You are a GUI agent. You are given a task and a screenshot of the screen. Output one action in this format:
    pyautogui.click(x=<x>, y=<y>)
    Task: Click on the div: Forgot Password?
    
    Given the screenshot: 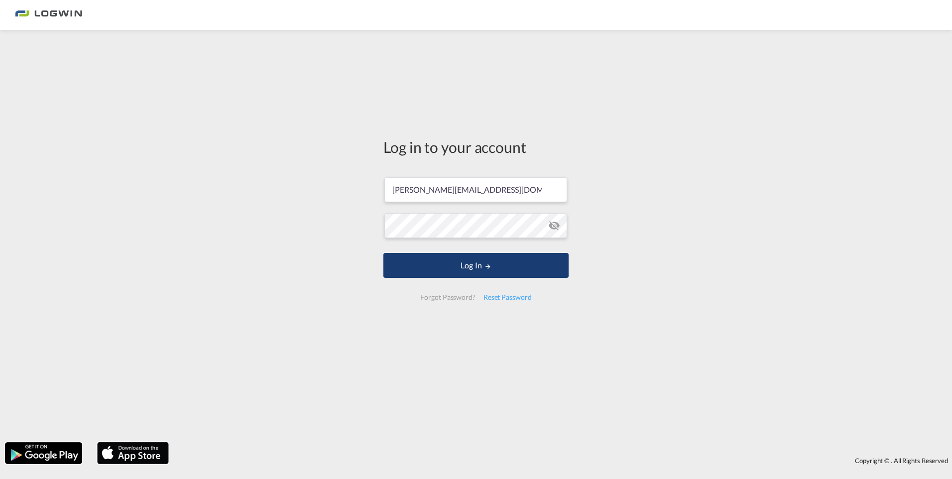 What is the action you would take?
    pyautogui.click(x=448, y=297)
    